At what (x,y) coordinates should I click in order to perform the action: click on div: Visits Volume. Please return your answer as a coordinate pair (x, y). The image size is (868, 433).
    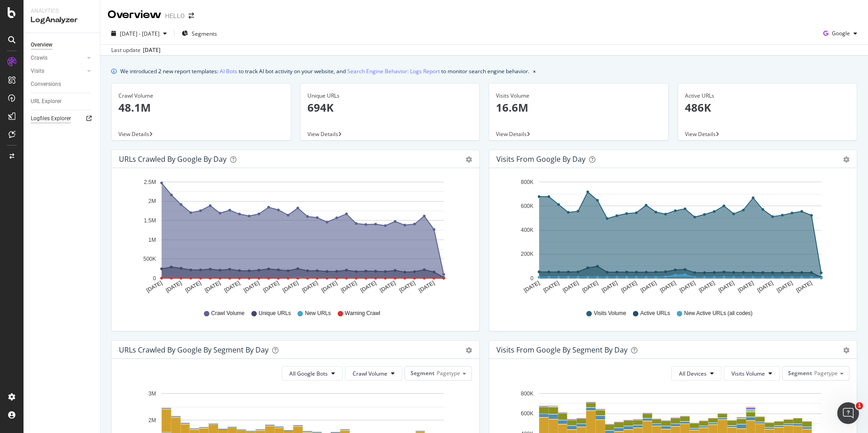
    Looking at the image, I should click on (579, 96).